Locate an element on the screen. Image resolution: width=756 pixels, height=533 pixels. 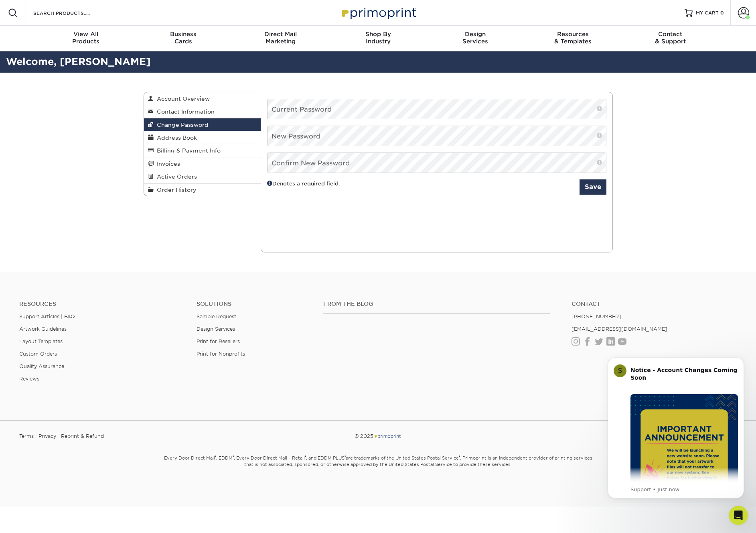
a: Reprint & Refund is located at coordinates (82, 436).